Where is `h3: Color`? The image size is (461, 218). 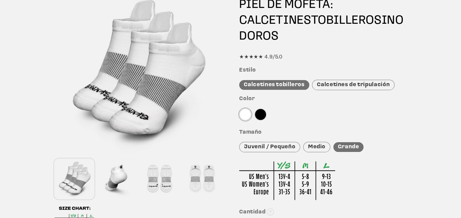
h3: Color is located at coordinates (323, 99).